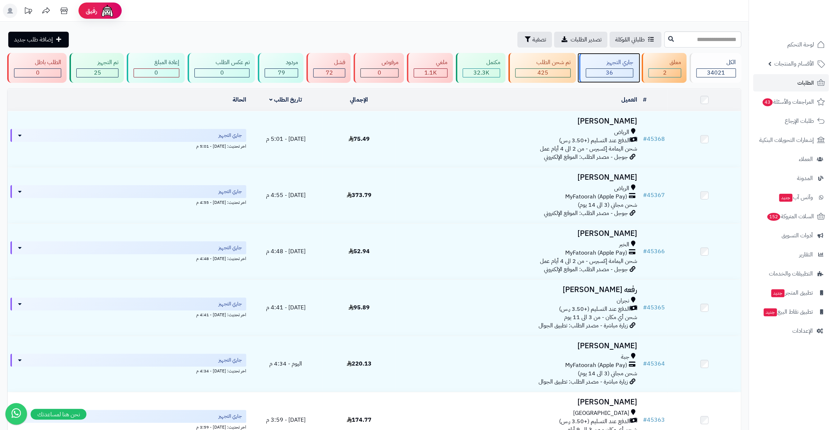 This screenshot has height=430, width=833. I want to click on a: تصدير الطلبات, so click(581, 40).